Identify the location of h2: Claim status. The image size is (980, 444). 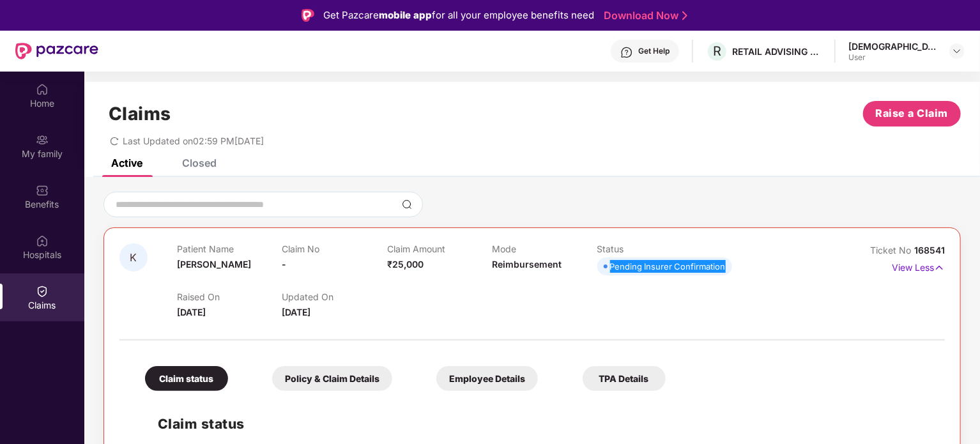
(545, 423).